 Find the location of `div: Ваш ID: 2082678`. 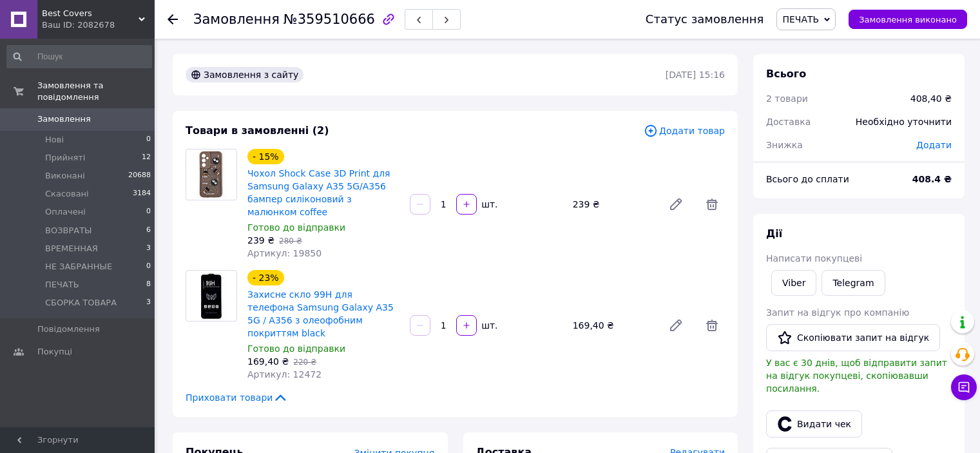

div: Ваш ID: 2082678 is located at coordinates (98, 25).